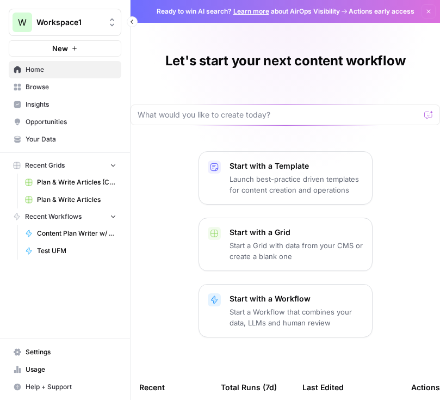 The height and width of the screenshot is (400, 440). What do you see at coordinates (77, 200) in the screenshot?
I see `span: Plan & Write Articles` at bounding box center [77, 200].